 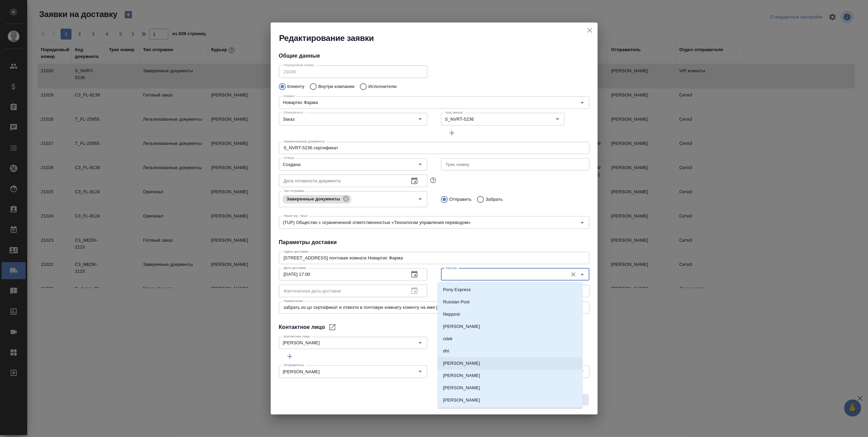 I want to click on h4: Параметры доставки, so click(x=434, y=242).